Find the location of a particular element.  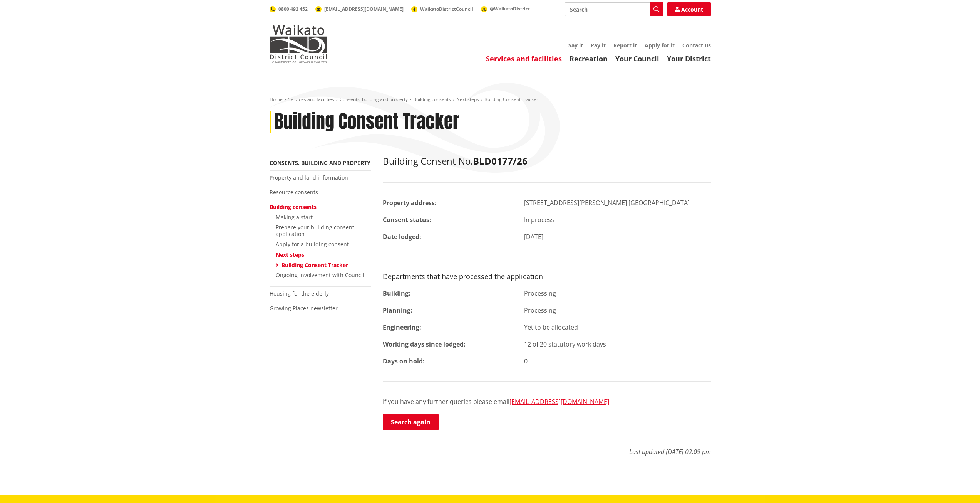

img: Waikato District Council - Te Kaunihera aa Takiwaa o Waikato is located at coordinates (298, 44).